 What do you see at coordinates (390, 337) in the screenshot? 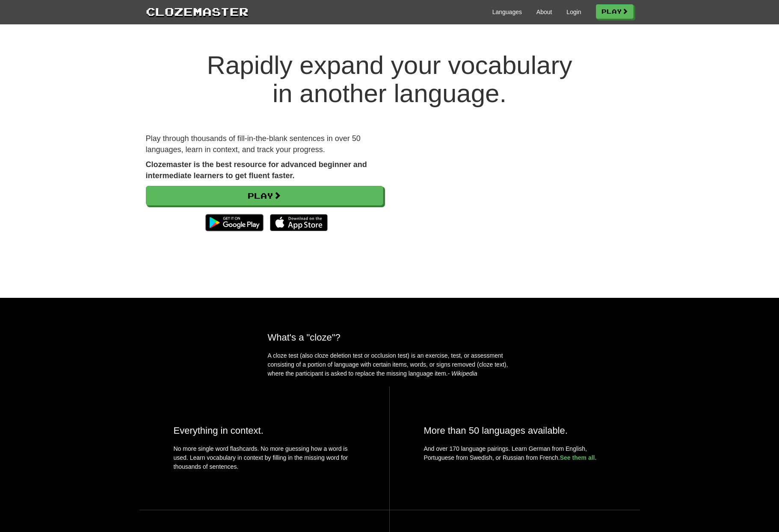
I see `h2: What's a "cloze"?` at bounding box center [390, 337].